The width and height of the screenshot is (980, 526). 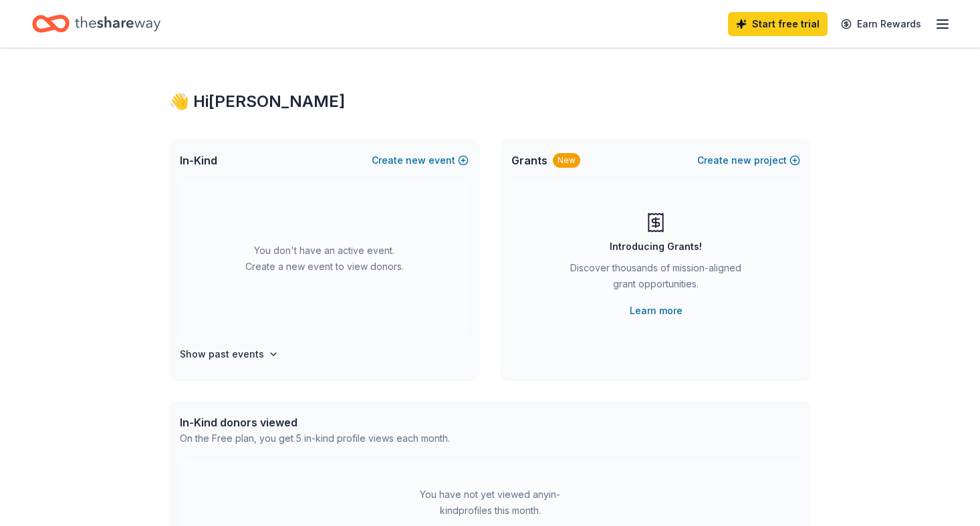 I want to click on div: You have not yet viewed any in-kind profiles this month., so click(x=490, y=503).